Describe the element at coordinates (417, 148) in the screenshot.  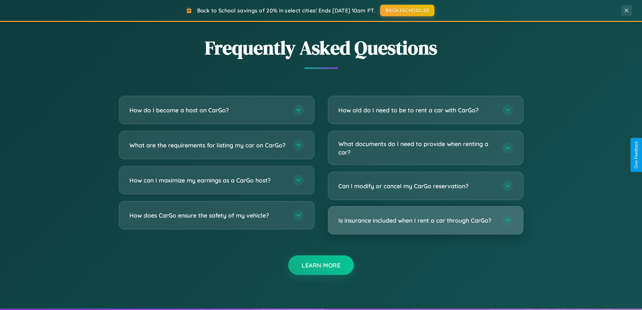
I see `h3: What documents do I need to provide when renting a car?` at that location.